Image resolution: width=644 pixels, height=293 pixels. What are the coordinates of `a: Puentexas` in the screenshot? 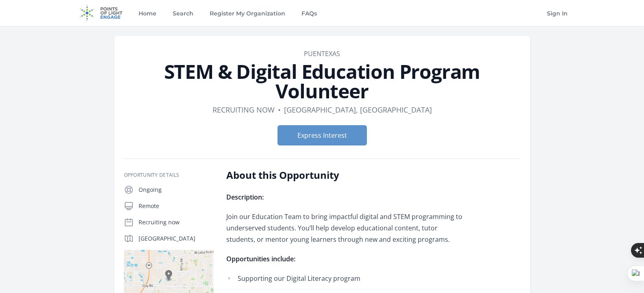 It's located at (322, 54).